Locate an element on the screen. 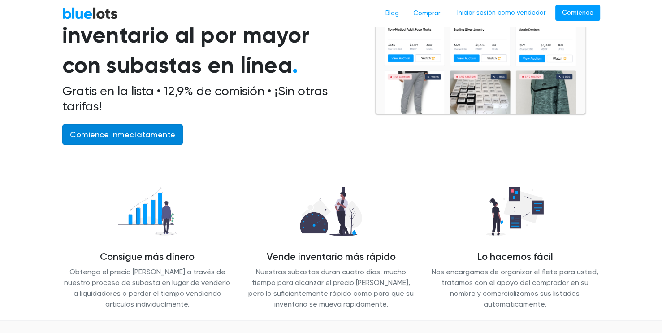 This screenshot has height=333, width=662. a: Comprar is located at coordinates (427, 13).